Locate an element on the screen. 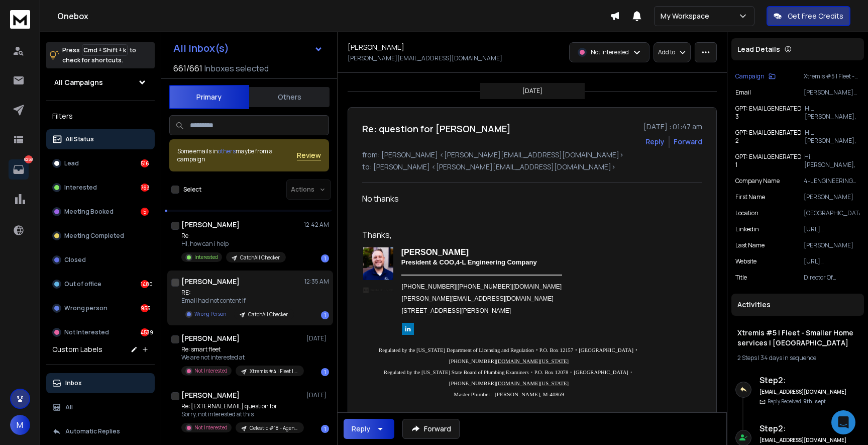 This screenshot has width=868, height=445. p: Re: is located at coordinates (234, 236).